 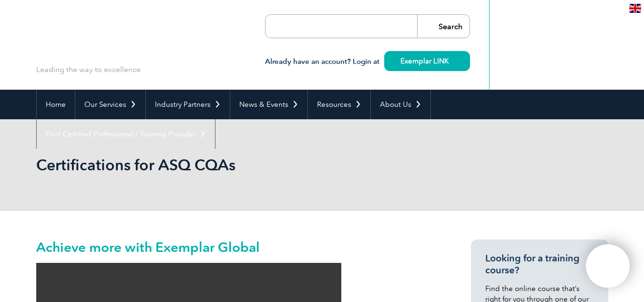 What do you see at coordinates (110, 104) in the screenshot?
I see `a: Our Services` at bounding box center [110, 104].